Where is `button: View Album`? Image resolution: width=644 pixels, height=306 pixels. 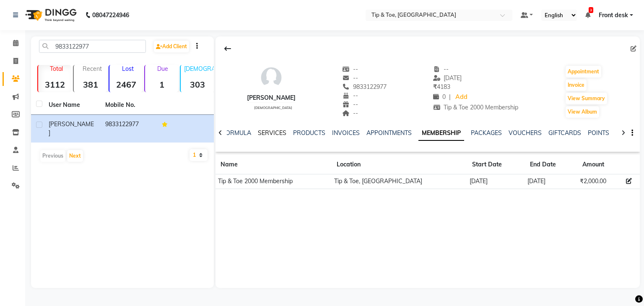 button: View Album is located at coordinates (582, 112).